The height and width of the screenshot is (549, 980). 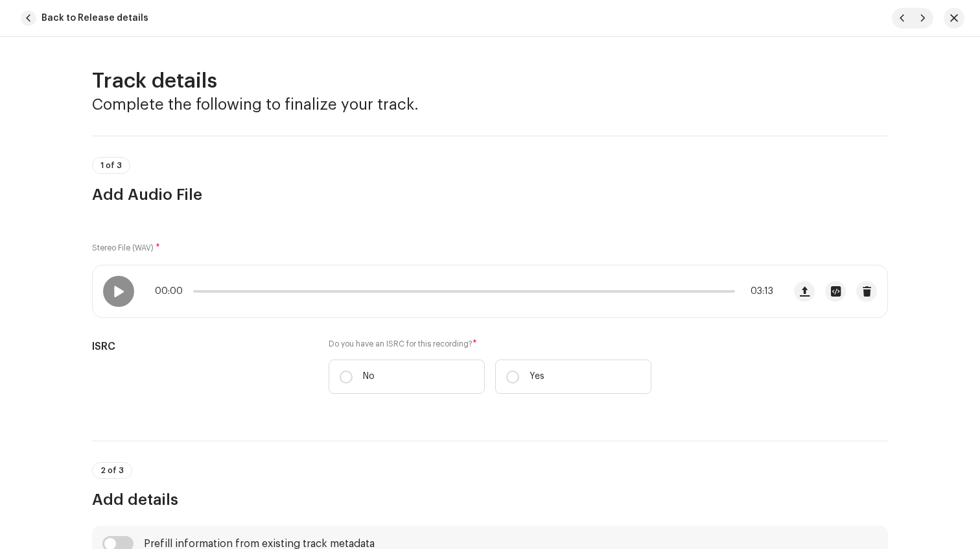 I want to click on h3: Complete the following to finalize your track., so click(x=490, y=105).